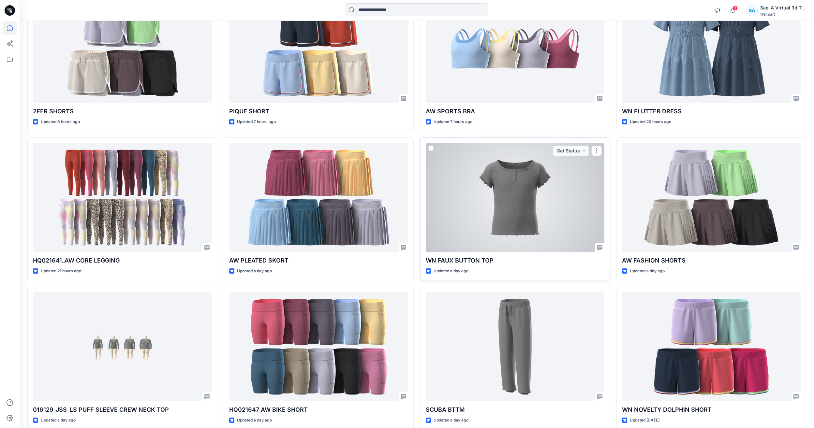  What do you see at coordinates (712, 410) in the screenshot?
I see `p: WN NOVELTY DOLPHIN SHORT` at bounding box center [712, 410].